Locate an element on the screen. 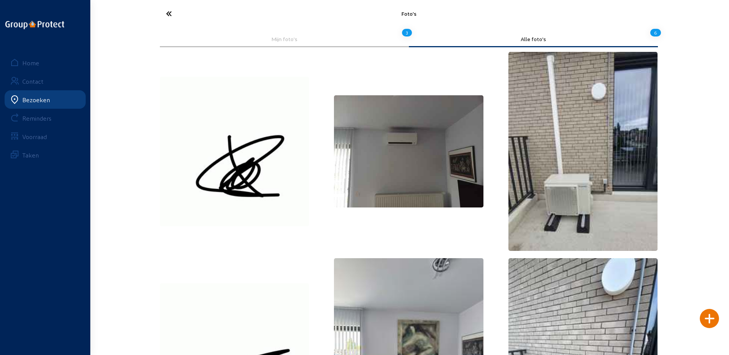 This screenshot has width=729, height=355. div: Taken is located at coordinates (30, 155).